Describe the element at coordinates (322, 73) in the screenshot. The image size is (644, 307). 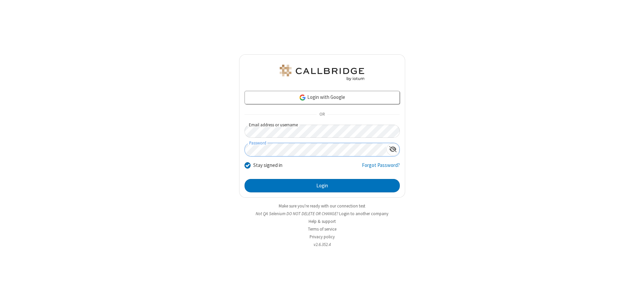
I see `img: QA Selenium DO NOT DELETE OR CHANGE` at that location.